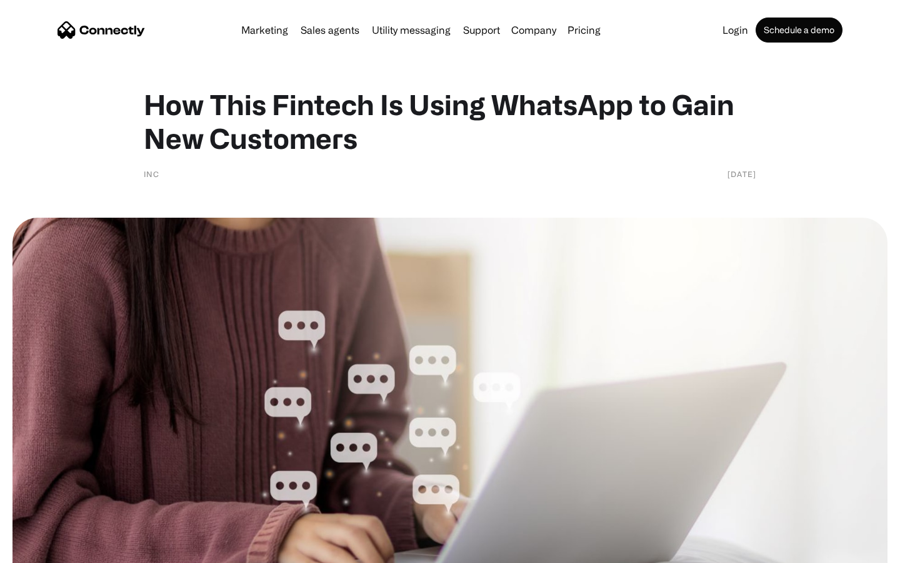 Image resolution: width=900 pixels, height=563 pixels. What do you see at coordinates (534, 30) in the screenshot?
I see `div: Company` at bounding box center [534, 30].